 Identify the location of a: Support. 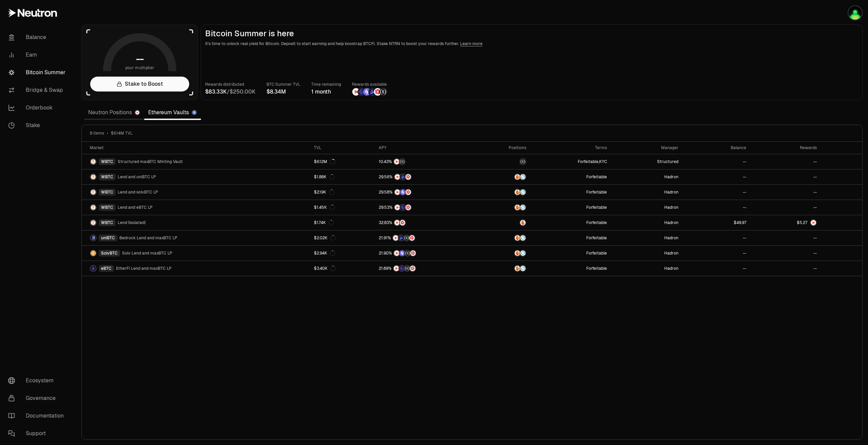
(38, 433).